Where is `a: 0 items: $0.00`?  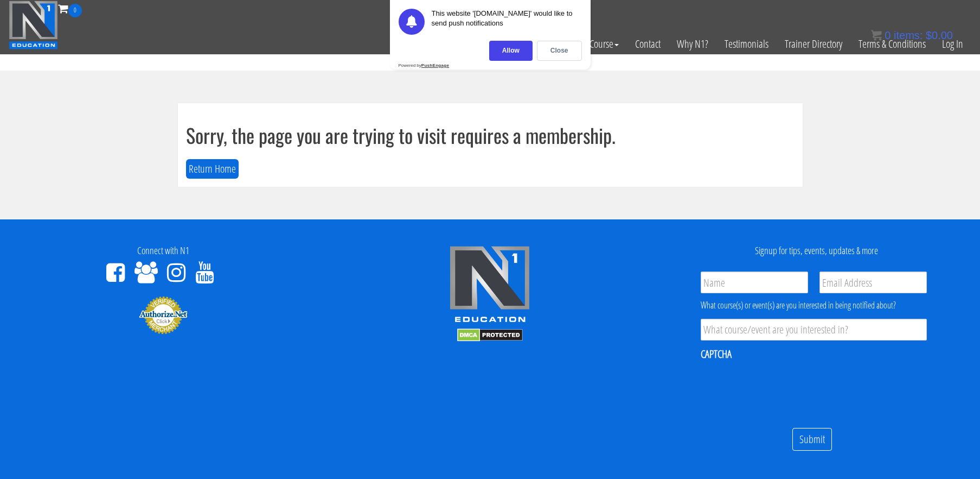 a: 0 items: $0.00 is located at coordinates (912, 35).